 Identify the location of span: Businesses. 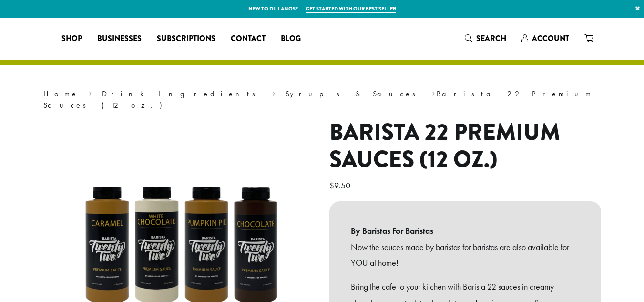
(119, 39).